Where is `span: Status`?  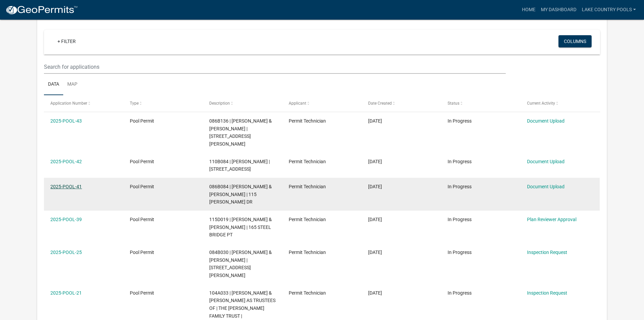 span: Status is located at coordinates (453, 103).